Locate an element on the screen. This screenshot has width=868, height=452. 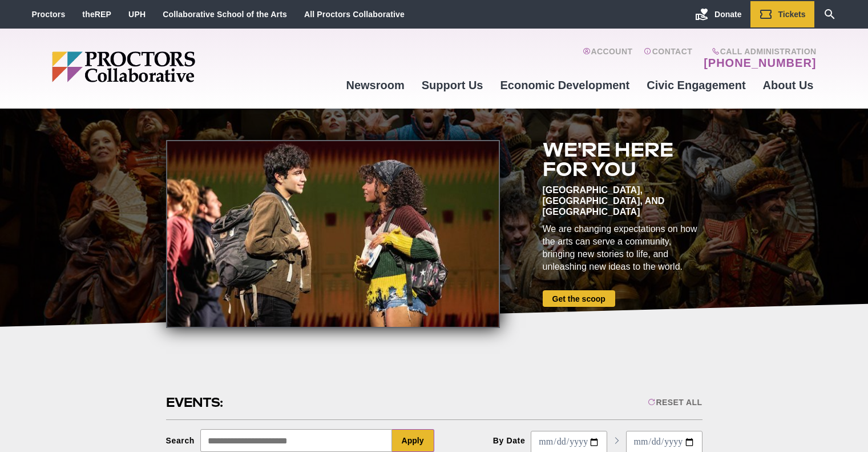
a: Proctors is located at coordinates (48, 14).